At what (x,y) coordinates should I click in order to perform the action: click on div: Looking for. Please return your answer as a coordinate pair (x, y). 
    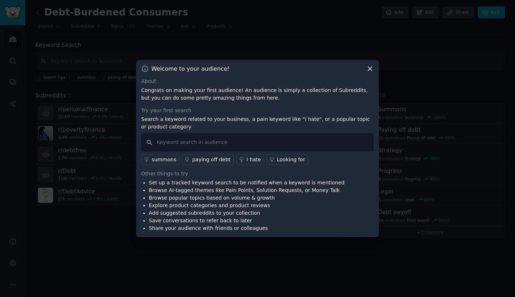
    Looking at the image, I should click on (291, 160).